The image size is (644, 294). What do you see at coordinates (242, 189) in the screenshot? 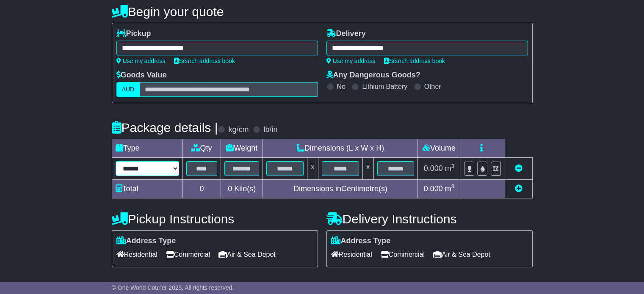
I see `td: Kilo(s)` at bounding box center [242, 189].